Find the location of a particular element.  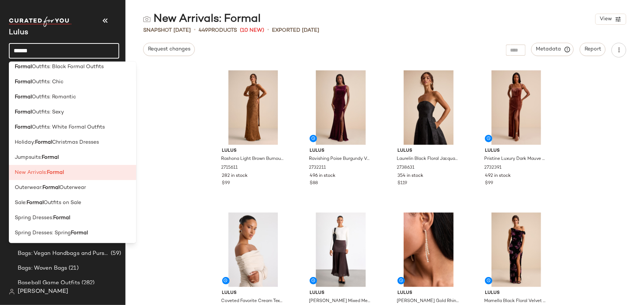

span: Marnella Black Floral Velvet Burnout Asymmetrical Maxi Dress is located at coordinates (515, 302).